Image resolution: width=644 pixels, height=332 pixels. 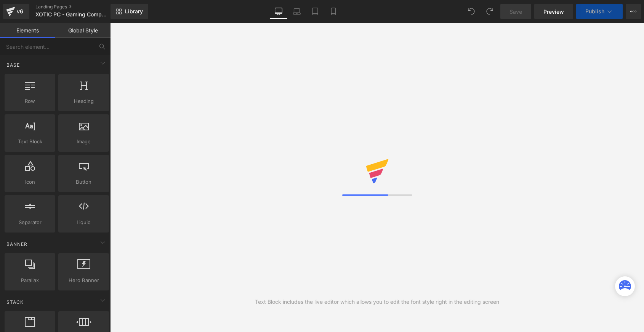 I want to click on a: Laptop, so click(x=297, y=12).